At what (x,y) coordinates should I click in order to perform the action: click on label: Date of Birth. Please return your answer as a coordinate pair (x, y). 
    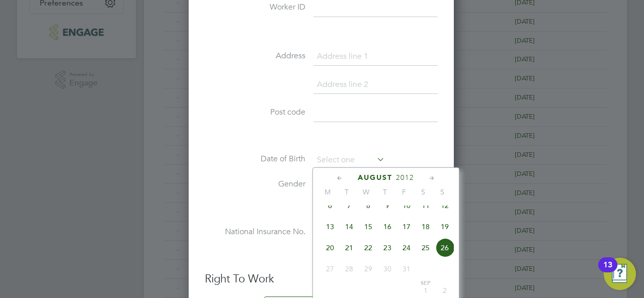
    Looking at the image, I should click on (255, 158).